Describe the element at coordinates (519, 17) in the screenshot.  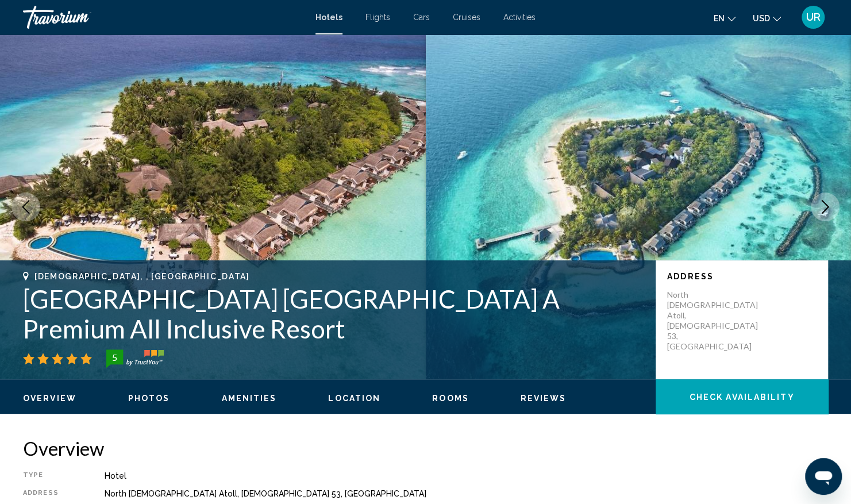
I see `a: Activities` at that location.